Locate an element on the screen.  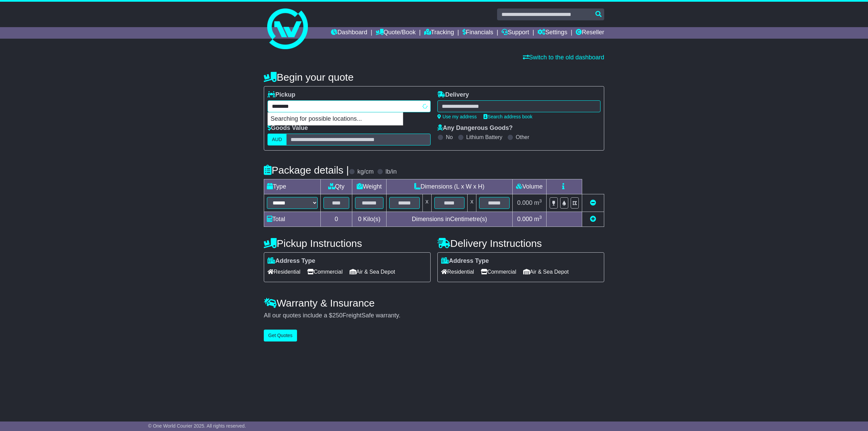
span: 0 is located at coordinates (360, 219).